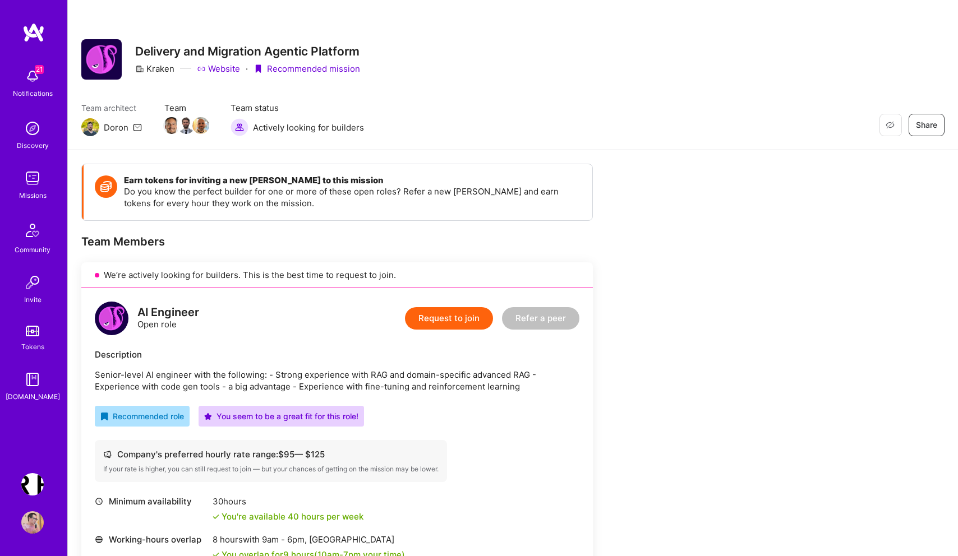 Image resolution: width=958 pixels, height=556 pixels. What do you see at coordinates (33, 230) in the screenshot?
I see `img: Community` at bounding box center [33, 230].